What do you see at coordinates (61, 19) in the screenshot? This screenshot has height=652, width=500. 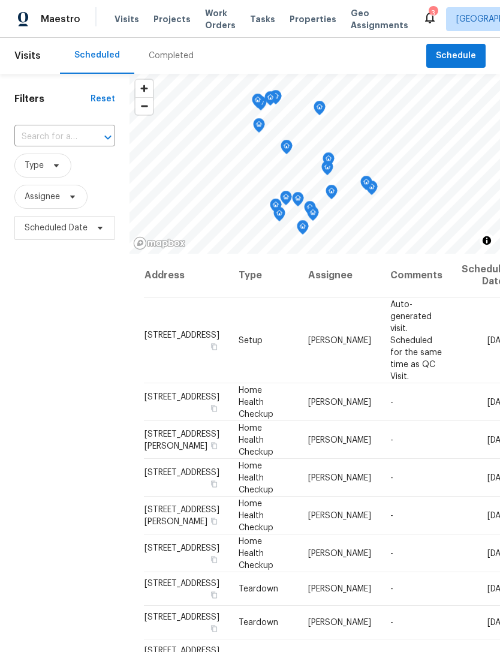 I see `span: Maestro` at bounding box center [61, 19].